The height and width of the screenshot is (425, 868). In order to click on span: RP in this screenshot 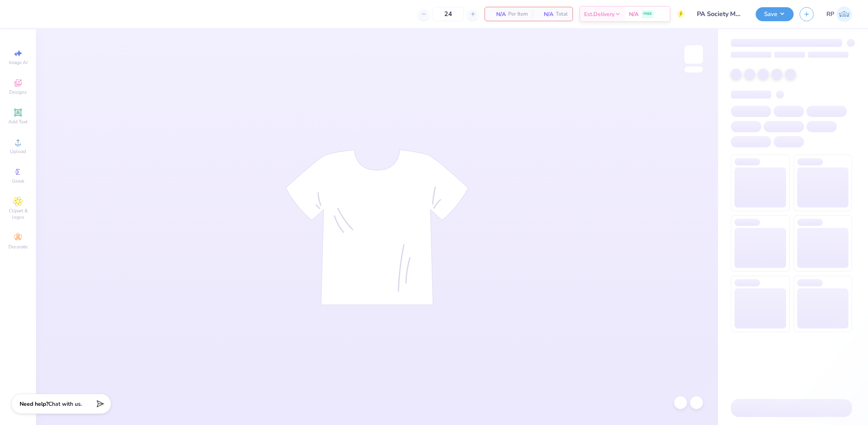, I will do `click(830, 14)`.